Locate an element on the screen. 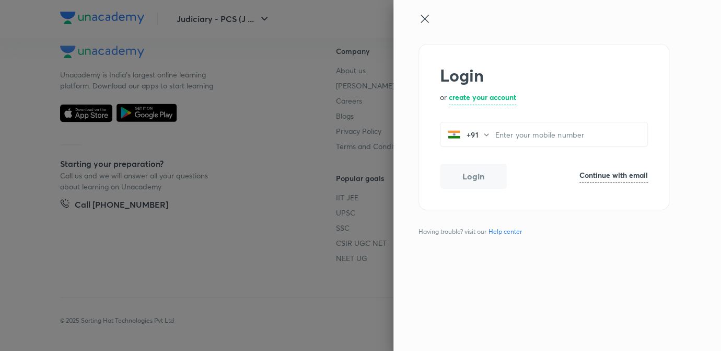 Image resolution: width=721 pixels, height=351 pixels. p: Help center is located at coordinates (505, 232).